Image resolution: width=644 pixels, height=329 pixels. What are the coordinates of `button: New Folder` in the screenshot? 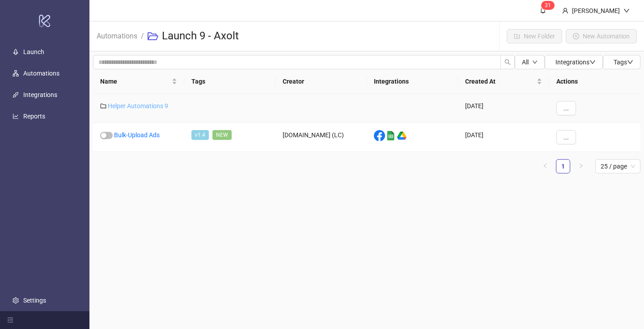 It's located at (534, 36).